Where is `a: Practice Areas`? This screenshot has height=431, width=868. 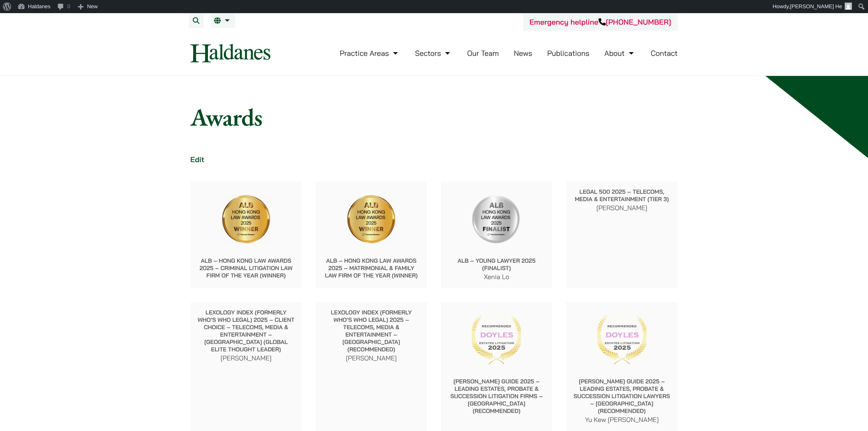
a: Practice Areas is located at coordinates (369, 53).